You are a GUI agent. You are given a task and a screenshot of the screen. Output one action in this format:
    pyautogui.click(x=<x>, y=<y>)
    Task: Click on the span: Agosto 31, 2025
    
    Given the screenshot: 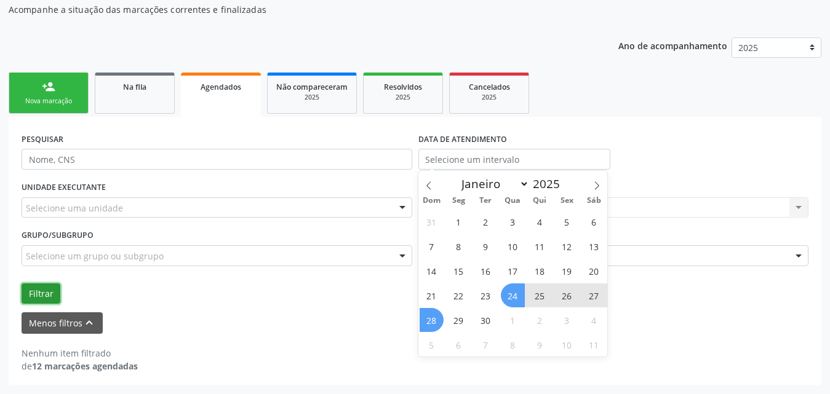 What is the action you would take?
    pyautogui.click(x=431, y=221)
    